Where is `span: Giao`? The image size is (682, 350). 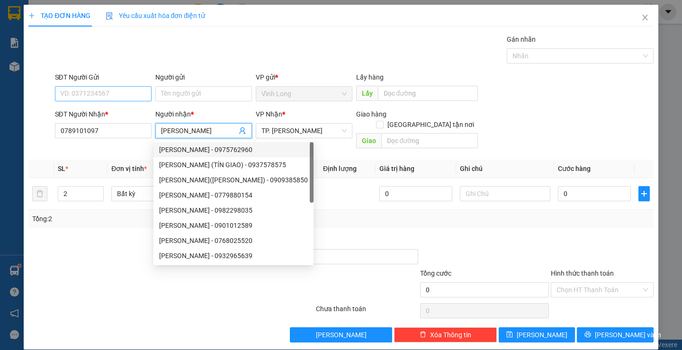 span: Giao is located at coordinates (368, 141).